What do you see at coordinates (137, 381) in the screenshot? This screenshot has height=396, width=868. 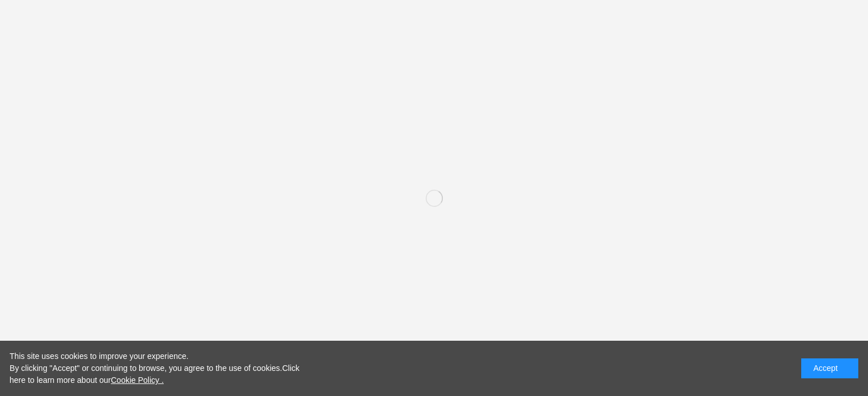 I see `font: Cookie Policy .` at bounding box center [137, 381].